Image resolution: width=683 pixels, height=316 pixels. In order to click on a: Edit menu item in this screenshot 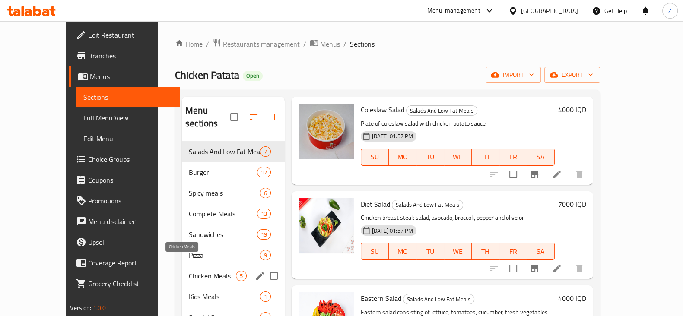, I will do `click(557, 175)`.